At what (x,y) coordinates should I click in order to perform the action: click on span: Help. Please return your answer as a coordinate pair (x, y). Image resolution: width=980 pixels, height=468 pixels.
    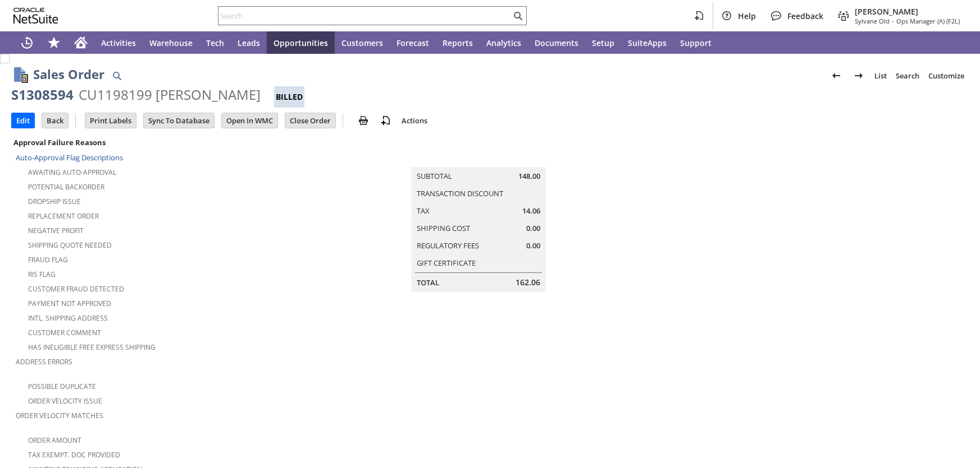
    Looking at the image, I should click on (746, 16).